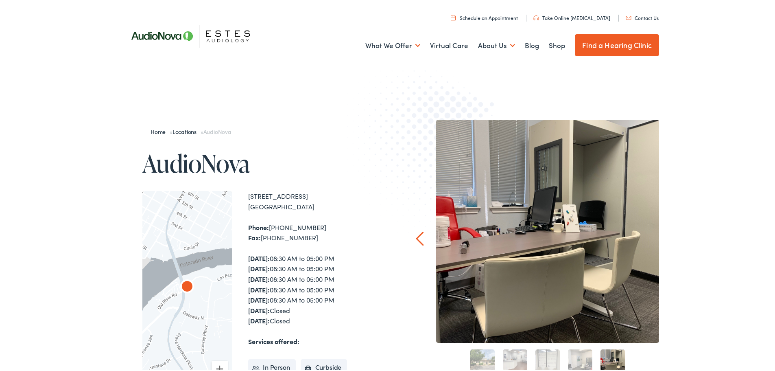  I want to click on span: AudioNova, so click(217, 130).